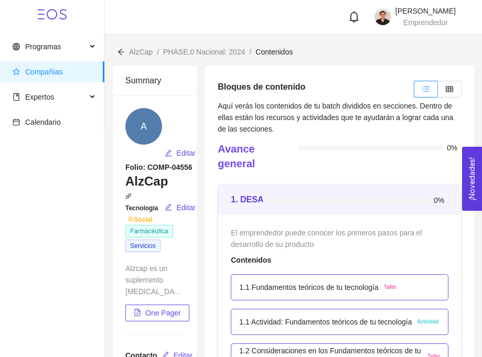 The height and width of the screenshot is (357, 482). What do you see at coordinates (121, 52) in the screenshot?
I see `span: arrow-left` at bounding box center [121, 52].